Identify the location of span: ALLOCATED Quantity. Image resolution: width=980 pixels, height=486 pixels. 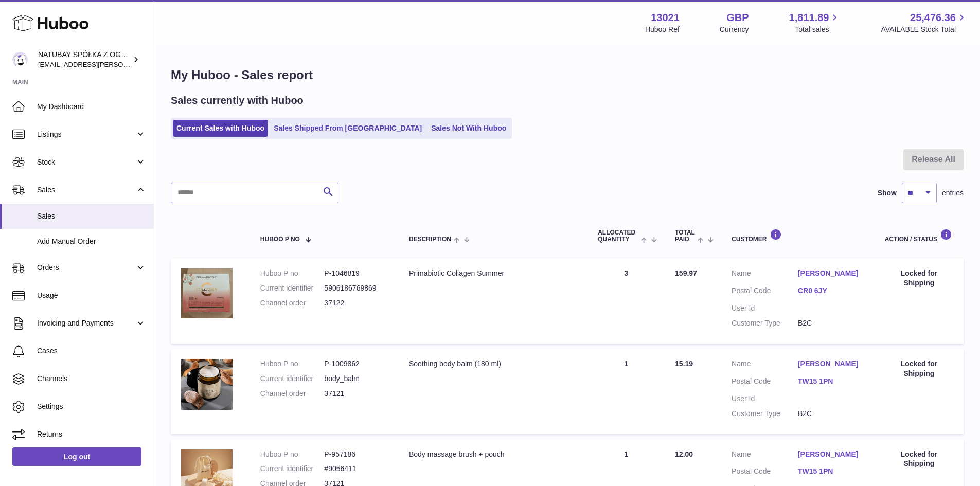
(618, 236).